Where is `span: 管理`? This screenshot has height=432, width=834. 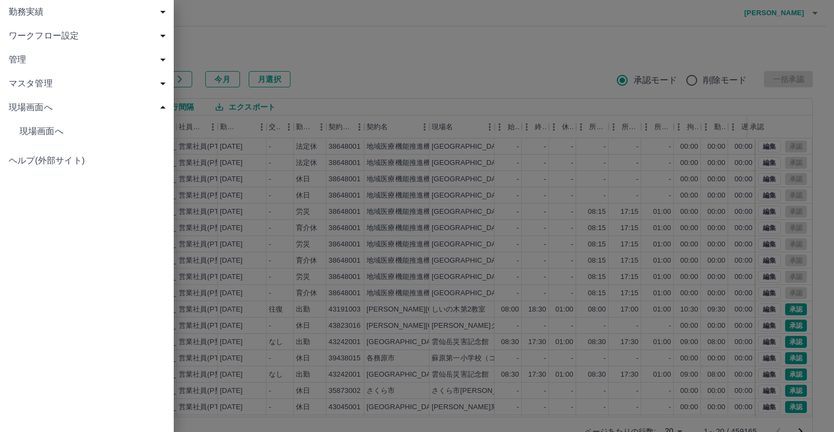
span: 管理 is located at coordinates (89, 60).